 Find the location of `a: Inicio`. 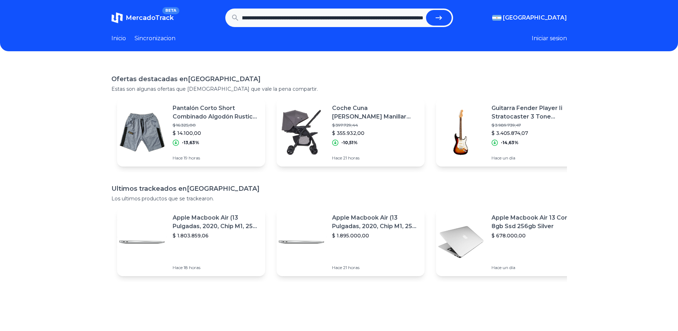

a: Inicio is located at coordinates (119, 38).